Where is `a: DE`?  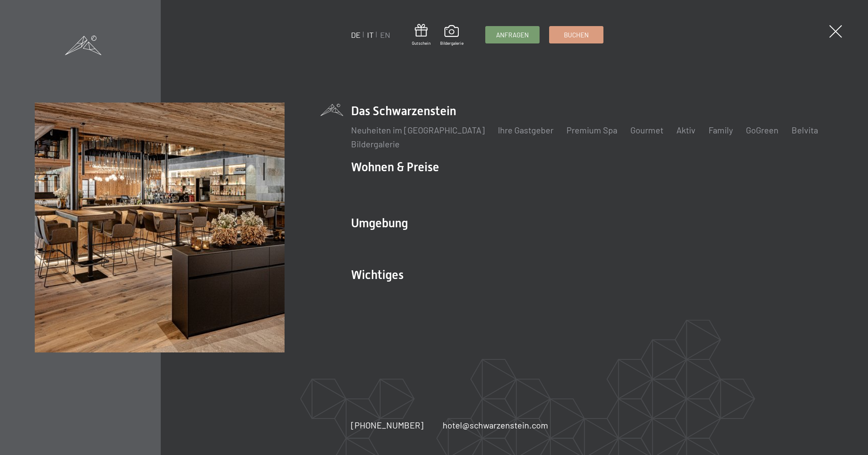 a: DE is located at coordinates (356, 35).